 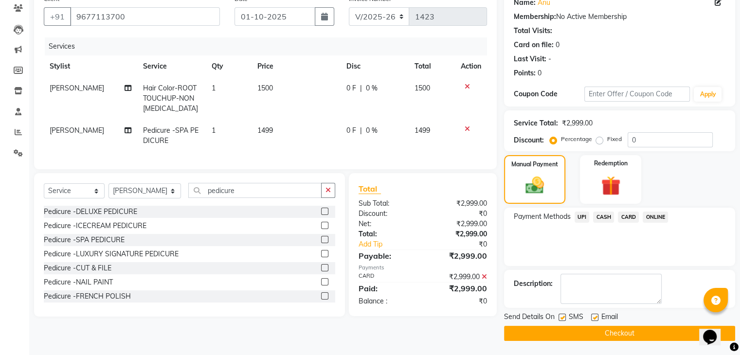 I want to click on div: Pedicure -NAIL PAINT, so click(x=78, y=282).